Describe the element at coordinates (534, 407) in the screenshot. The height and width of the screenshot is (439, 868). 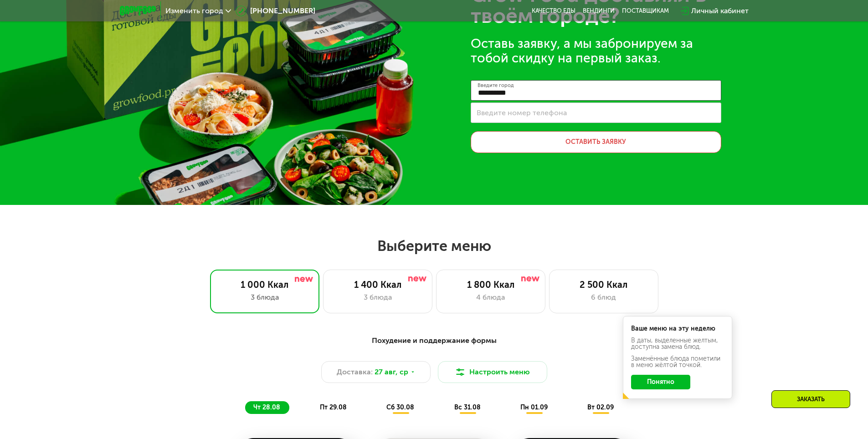
I see `span: пн 01.09` at that location.